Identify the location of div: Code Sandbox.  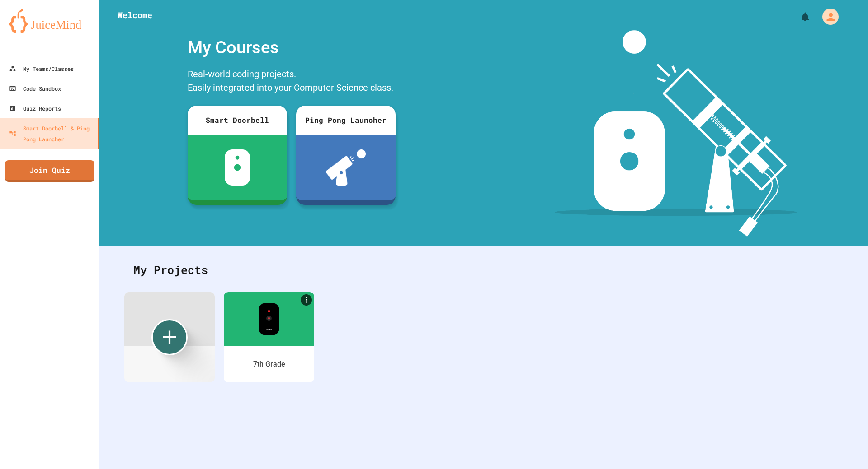
(35, 88).